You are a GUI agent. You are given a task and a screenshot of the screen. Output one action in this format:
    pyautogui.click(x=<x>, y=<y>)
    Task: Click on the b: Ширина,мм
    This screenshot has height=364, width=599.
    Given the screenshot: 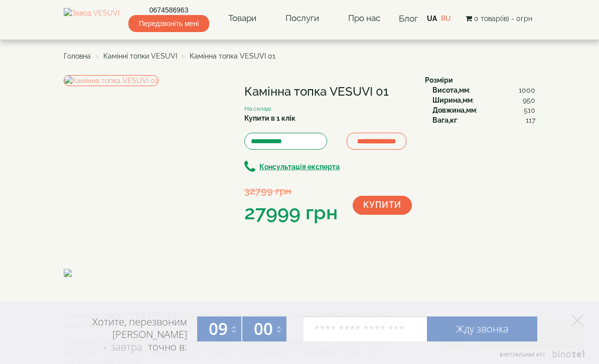 What is the action you would take?
    pyautogui.click(x=452, y=100)
    